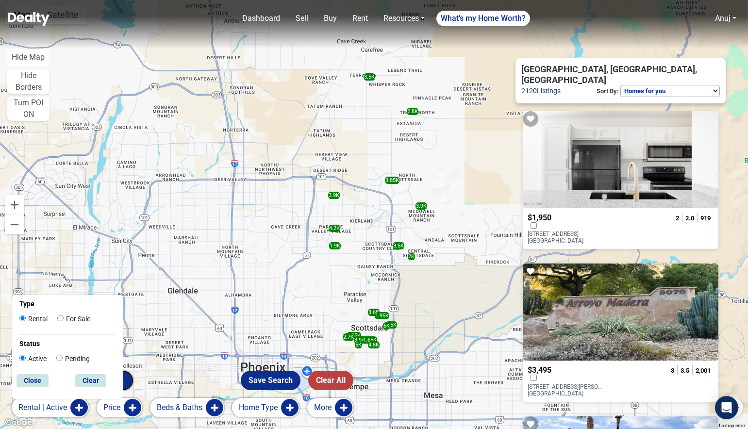 Image resolution: width=748 pixels, height=429 pixels. What do you see at coordinates (541, 91) in the screenshot?
I see `span: 2120 Listings` at bounding box center [541, 91].